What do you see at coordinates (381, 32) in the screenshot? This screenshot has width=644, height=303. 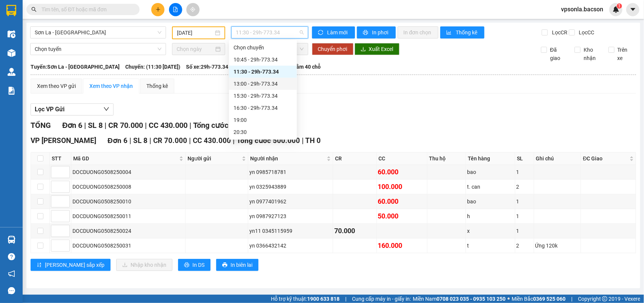 I see `span: In phơi` at bounding box center [381, 32].